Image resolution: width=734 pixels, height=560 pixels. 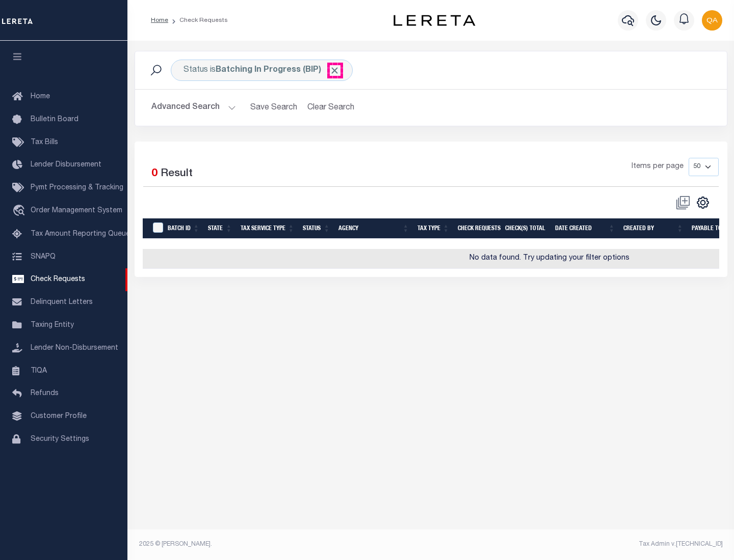 What do you see at coordinates (159, 21) in the screenshot?
I see `a: Home` at bounding box center [159, 21].